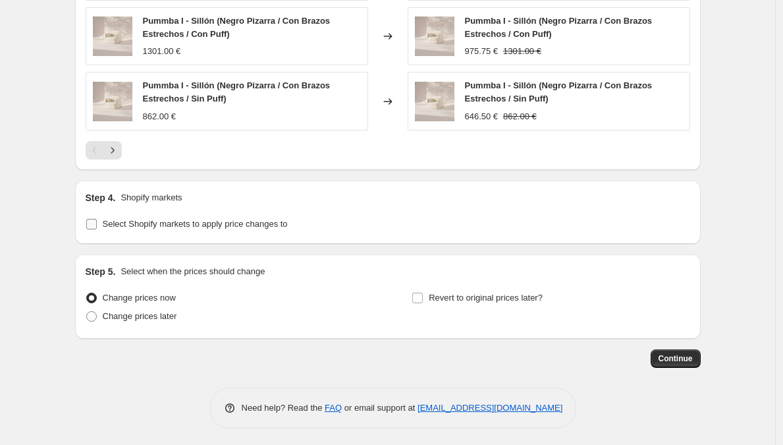 The image size is (783, 445). Describe the element at coordinates (379, 407) in the screenshot. I see `span: or email support at` at that location.